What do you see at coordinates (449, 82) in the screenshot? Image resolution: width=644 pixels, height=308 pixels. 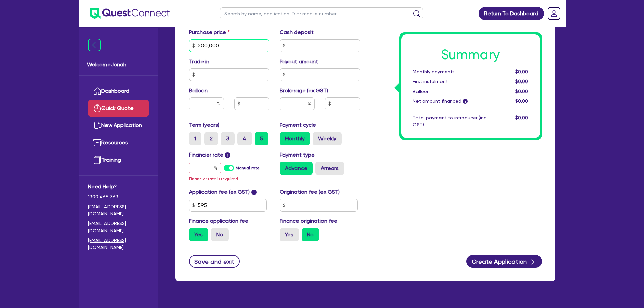 I see `div: First instalment` at bounding box center [449, 82].